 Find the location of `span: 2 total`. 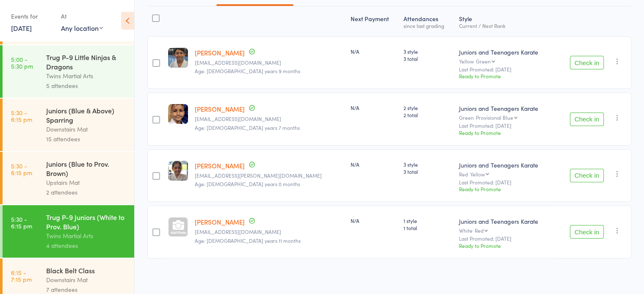

span: 2 total is located at coordinates (428, 115).